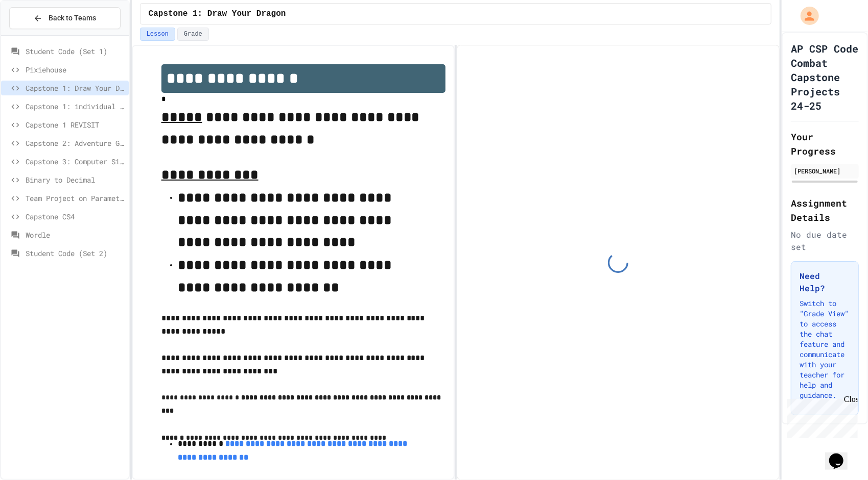 The height and width of the screenshot is (480, 868). What do you see at coordinates (75, 143) in the screenshot?
I see `span: Capstone 2: Adventure Game` at bounding box center [75, 143].